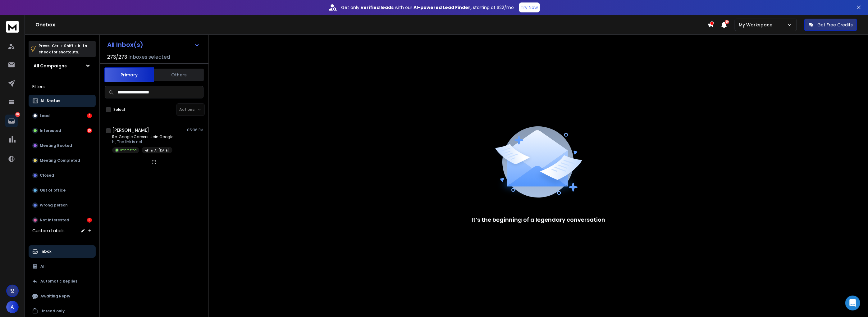 The image size is (868, 317). What do you see at coordinates (62, 101) in the screenshot?
I see `button: All Status` at bounding box center [62, 101].